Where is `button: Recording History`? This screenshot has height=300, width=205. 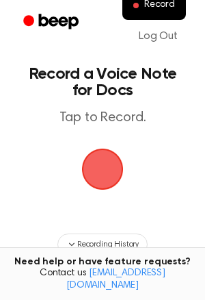 button: Recording History is located at coordinates (103, 244).